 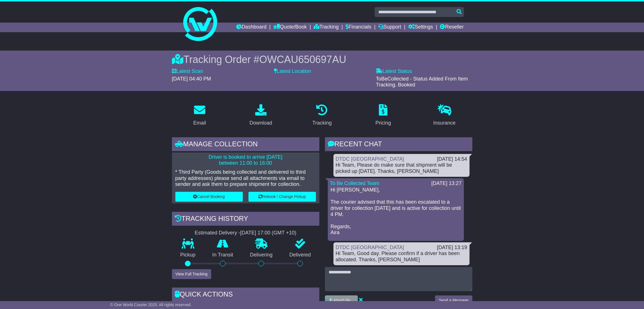 I want to click on a: Dashboard, so click(x=251, y=28).